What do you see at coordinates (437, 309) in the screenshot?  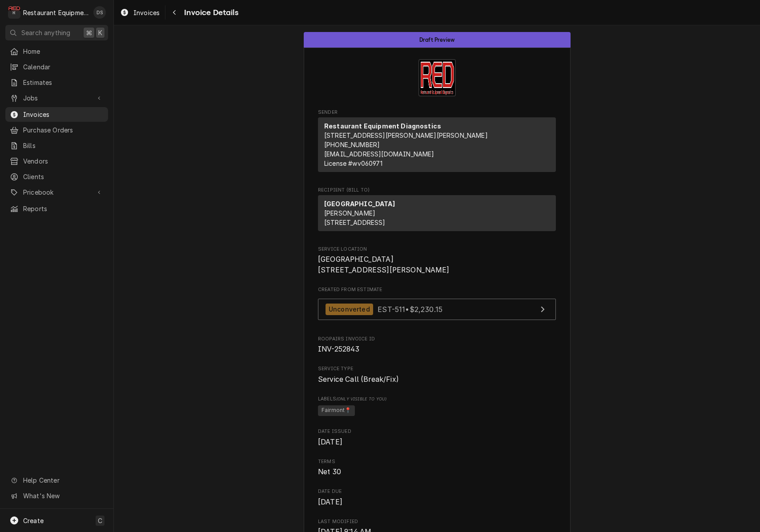 I see `a: View Estimate` at bounding box center [437, 309].